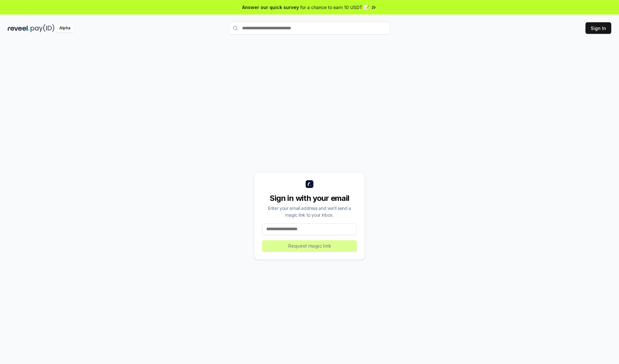 The height and width of the screenshot is (364, 619). I want to click on div: Enter your email address and we’ll send a magic link to your inbox., so click(310, 211).